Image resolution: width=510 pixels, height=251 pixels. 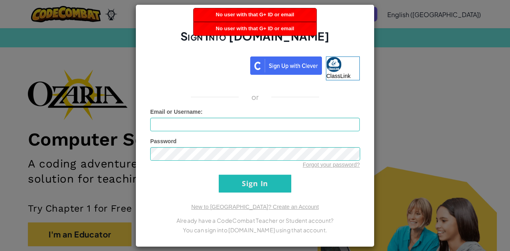 What do you see at coordinates (331, 165) in the screenshot?
I see `a: Forgot your password?` at bounding box center [331, 165].